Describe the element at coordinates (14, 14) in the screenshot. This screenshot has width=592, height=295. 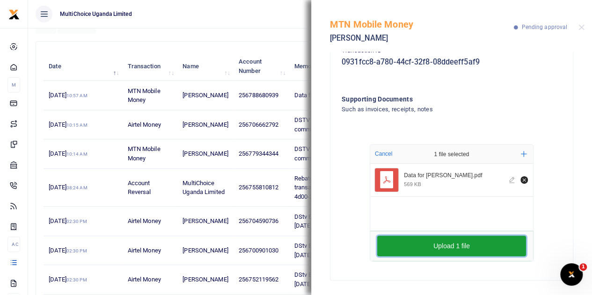
I see `a: logo-small logo-large logo-large` at that location.